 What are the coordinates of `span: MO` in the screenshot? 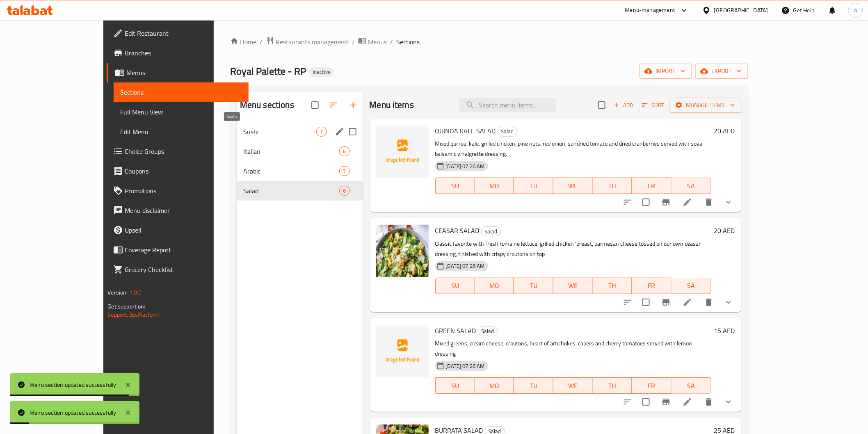 It's located at (495, 186).